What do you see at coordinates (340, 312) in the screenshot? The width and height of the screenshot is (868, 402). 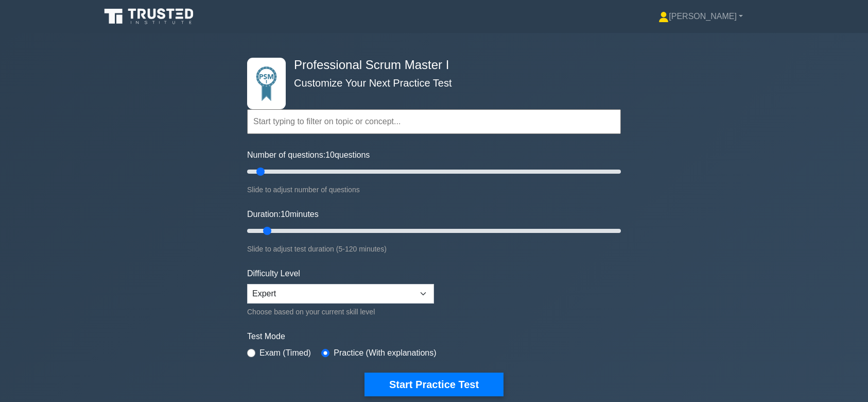 I see `div: Choose based on your current skill level` at bounding box center [340, 312].